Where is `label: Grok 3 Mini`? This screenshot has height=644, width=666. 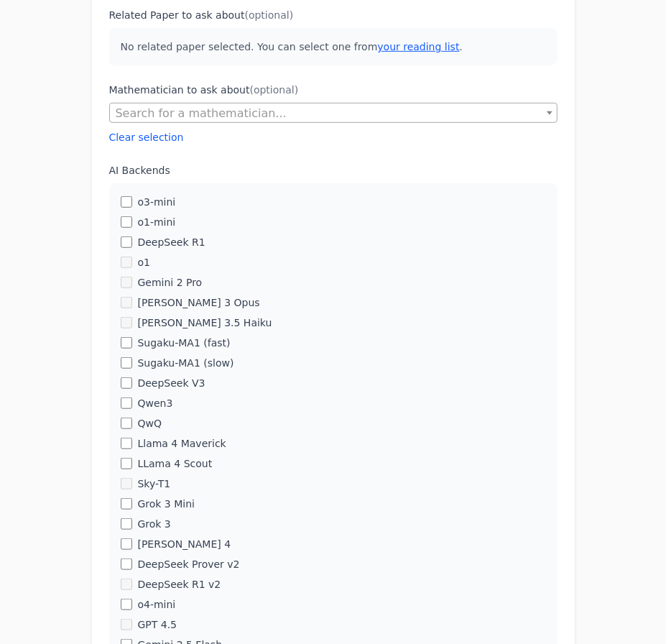
label: Grok 3 Mini is located at coordinates (167, 504).